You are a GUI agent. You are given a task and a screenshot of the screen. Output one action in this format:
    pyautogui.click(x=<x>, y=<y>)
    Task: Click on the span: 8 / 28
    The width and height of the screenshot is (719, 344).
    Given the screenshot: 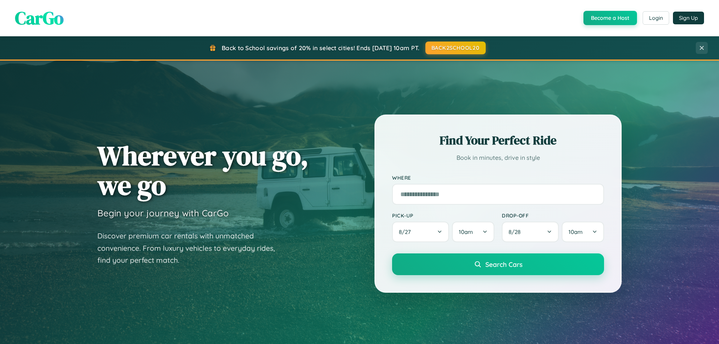 What is the action you would take?
    pyautogui.click(x=517, y=232)
    